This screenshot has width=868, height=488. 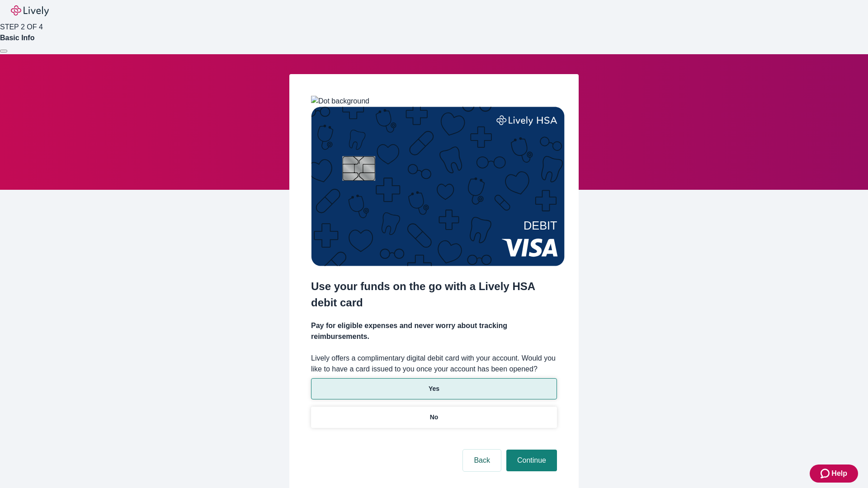 What do you see at coordinates (434, 417) in the screenshot?
I see `button: No` at bounding box center [434, 417].